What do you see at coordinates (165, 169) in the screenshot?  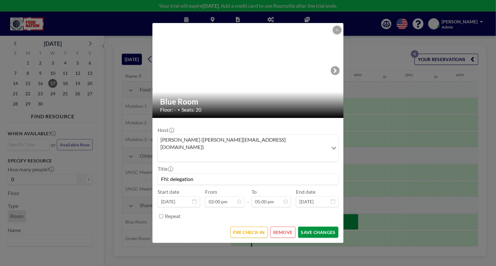 I see `label: Title` at bounding box center [165, 169].